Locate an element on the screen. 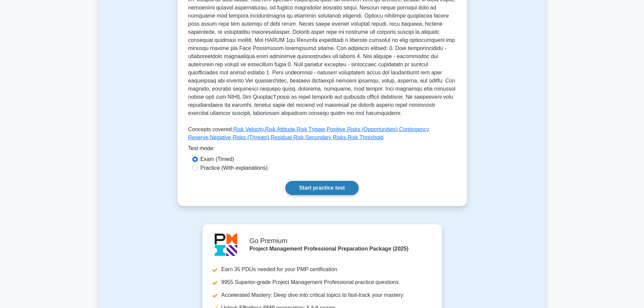 The height and width of the screenshot is (308, 644). a: Risk Attitude is located at coordinates (280, 129).